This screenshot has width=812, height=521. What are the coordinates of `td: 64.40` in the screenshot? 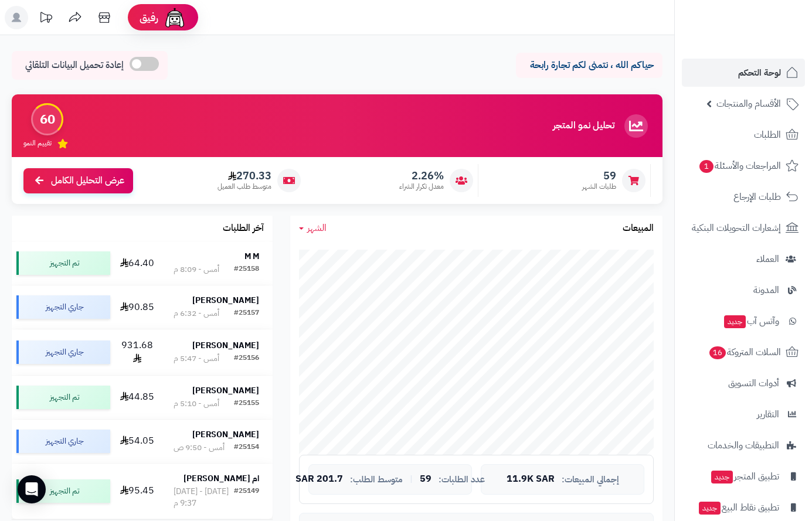 It's located at (137, 263).